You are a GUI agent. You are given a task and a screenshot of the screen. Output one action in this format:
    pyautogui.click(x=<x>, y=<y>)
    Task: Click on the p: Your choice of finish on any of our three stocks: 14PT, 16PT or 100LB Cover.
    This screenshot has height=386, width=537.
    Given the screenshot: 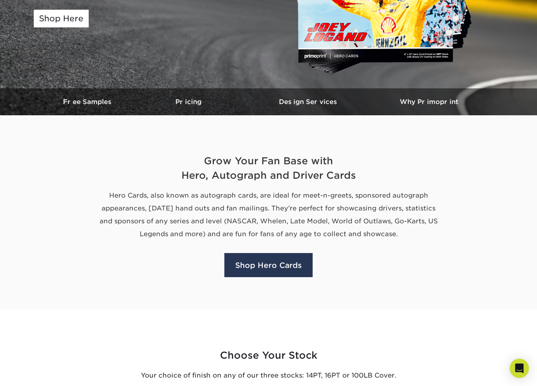 What is the action you would take?
    pyautogui.click(x=269, y=375)
    